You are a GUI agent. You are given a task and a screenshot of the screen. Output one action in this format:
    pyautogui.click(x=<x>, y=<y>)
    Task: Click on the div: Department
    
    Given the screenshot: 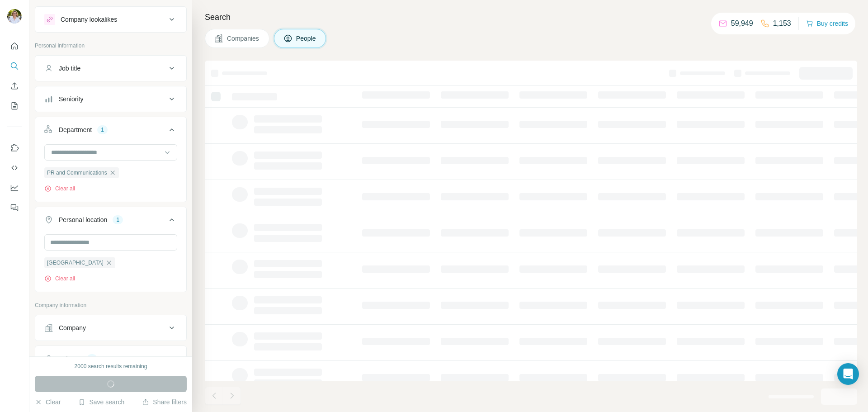 What is the action you would take?
    pyautogui.click(x=75, y=130)
    